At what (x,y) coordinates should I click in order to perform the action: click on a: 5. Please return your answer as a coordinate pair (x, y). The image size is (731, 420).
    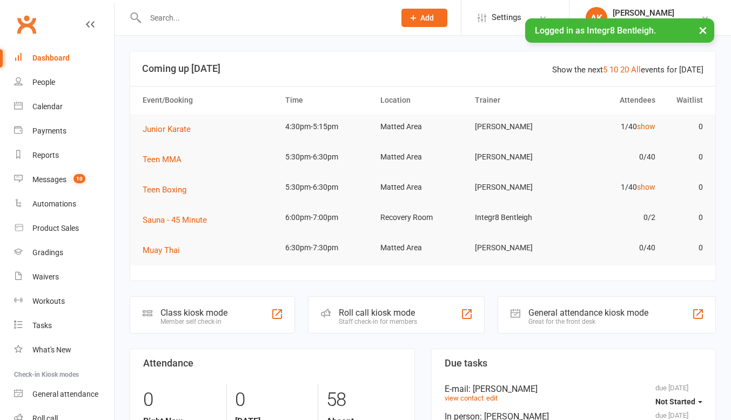
    Looking at the image, I should click on (605, 70).